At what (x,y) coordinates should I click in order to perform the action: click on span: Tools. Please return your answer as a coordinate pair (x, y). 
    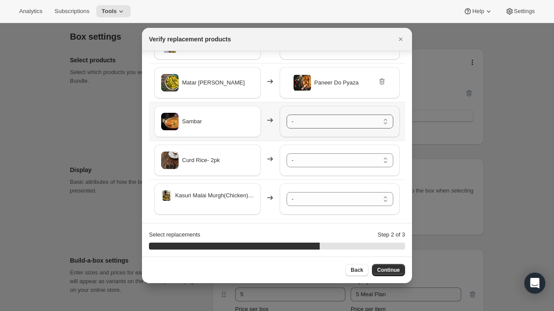
    Looking at the image, I should click on (109, 11).